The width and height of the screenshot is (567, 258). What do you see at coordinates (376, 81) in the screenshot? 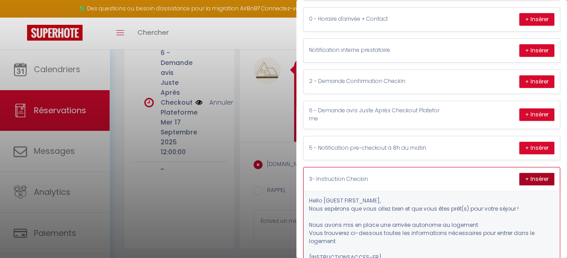
I see `p: 2 - Demande Confirmation Checkin` at bounding box center [376, 81].